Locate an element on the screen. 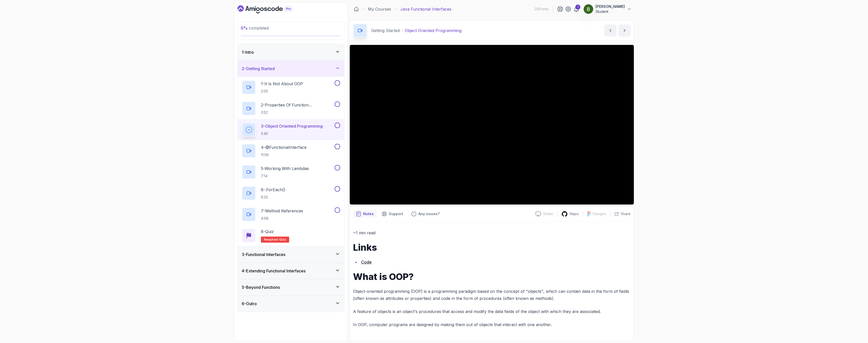 The image size is (868, 343). p: 4:08 is located at coordinates (282, 218).